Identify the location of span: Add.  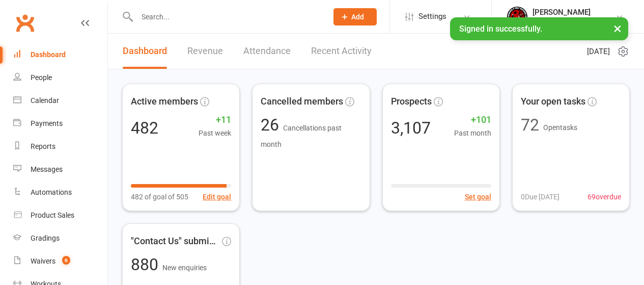
(358, 17).